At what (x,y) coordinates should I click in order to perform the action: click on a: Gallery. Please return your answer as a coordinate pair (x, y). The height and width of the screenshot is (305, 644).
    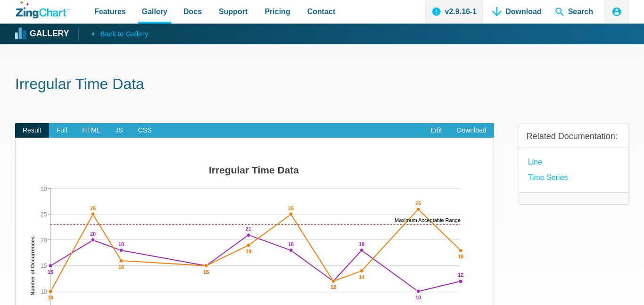
    Looking at the image, I should click on (42, 34).